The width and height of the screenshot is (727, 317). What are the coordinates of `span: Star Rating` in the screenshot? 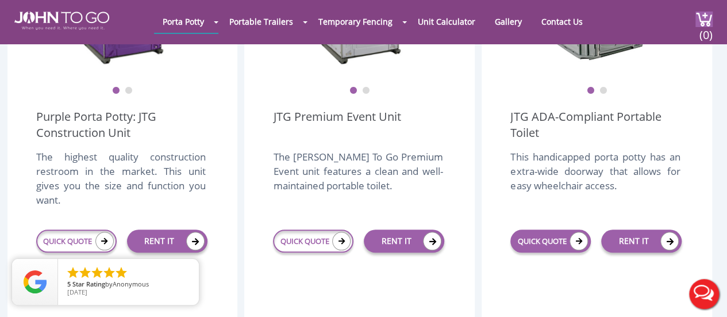 It's located at (89, 283).